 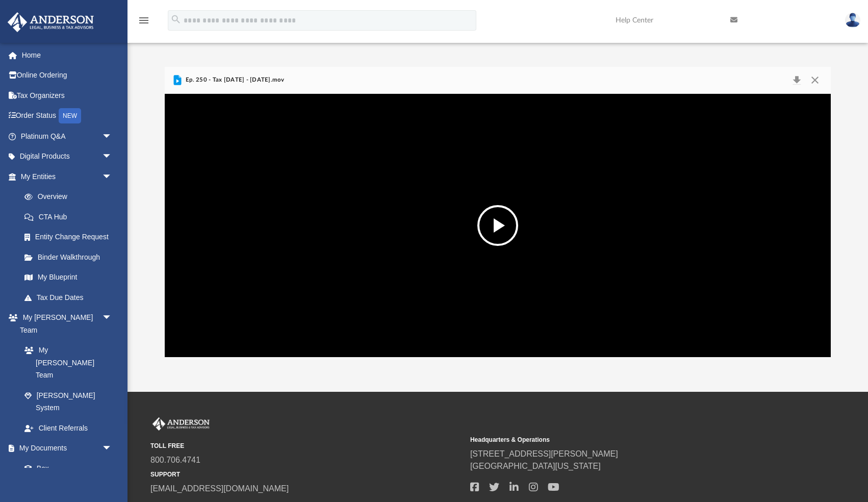 What do you see at coordinates (815, 80) in the screenshot?
I see `button: Close` at bounding box center [815, 80].